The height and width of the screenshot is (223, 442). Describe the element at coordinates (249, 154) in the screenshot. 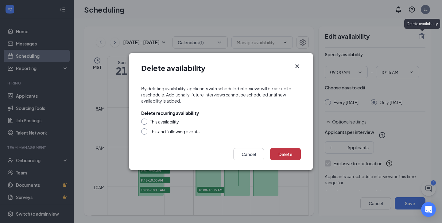

I see `button: Cancel` at that location.